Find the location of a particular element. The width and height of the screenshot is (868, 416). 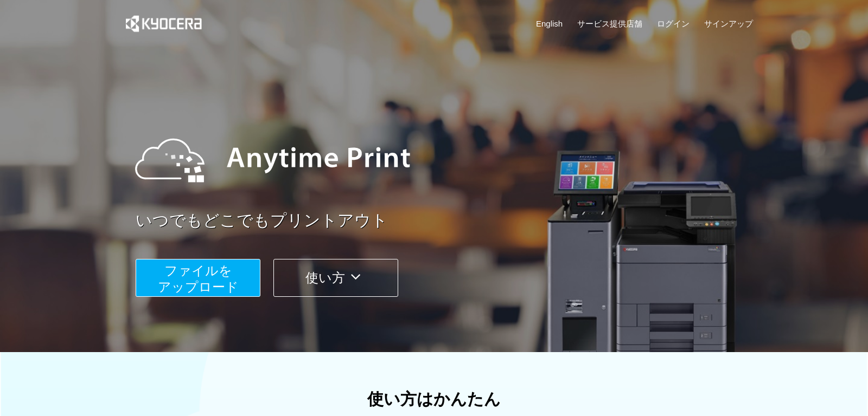

a: サインアップ is located at coordinates (728, 23).